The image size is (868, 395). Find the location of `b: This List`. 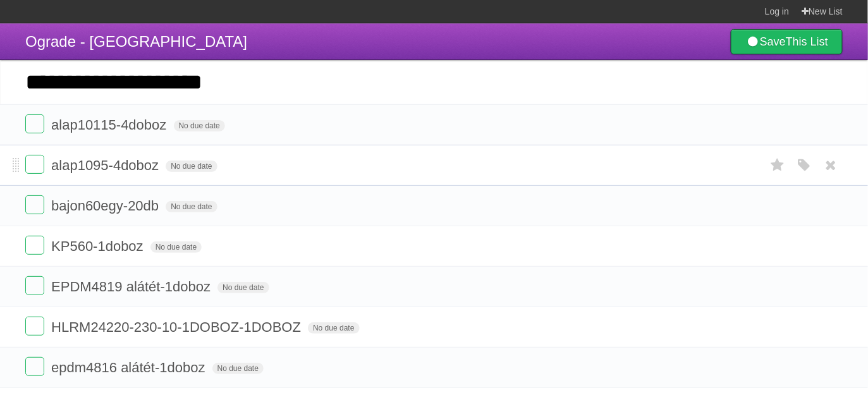

b: This List is located at coordinates (807, 42).